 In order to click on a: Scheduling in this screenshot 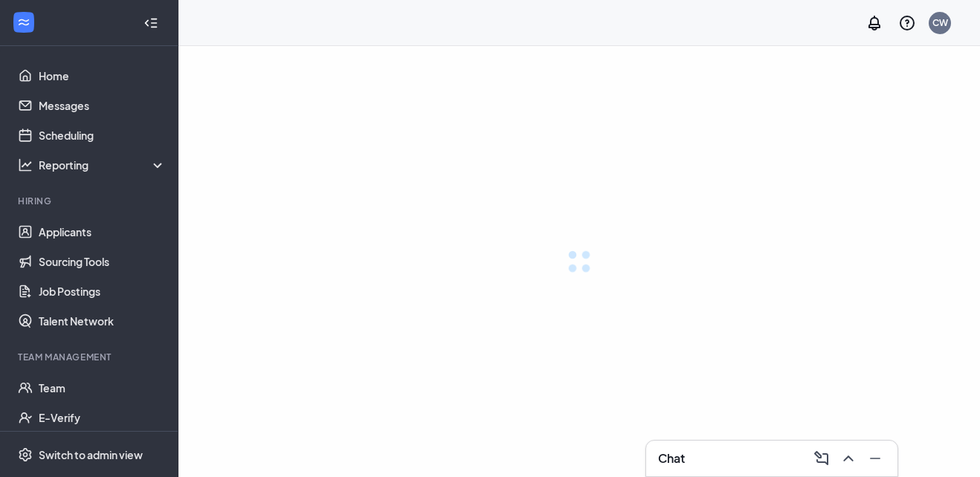, I will do `click(102, 135)`.